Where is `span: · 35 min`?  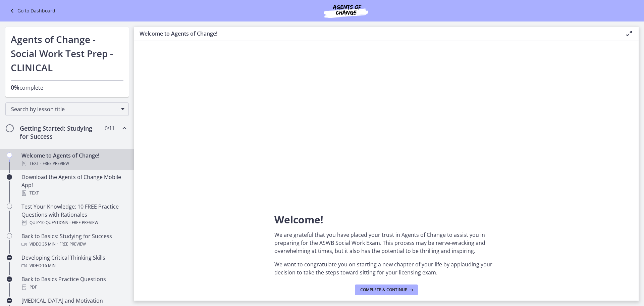 span: · 35 min is located at coordinates (48, 244).